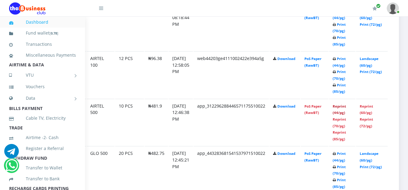  What do you see at coordinates (231, 75) in the screenshot?
I see `td: web44203ge4111002422e394a5g` at bounding box center [231, 75].